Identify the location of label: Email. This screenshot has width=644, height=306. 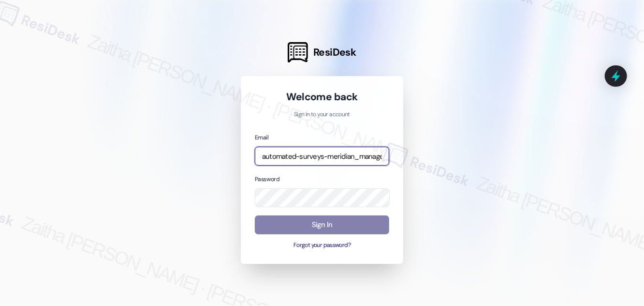
(261, 138).